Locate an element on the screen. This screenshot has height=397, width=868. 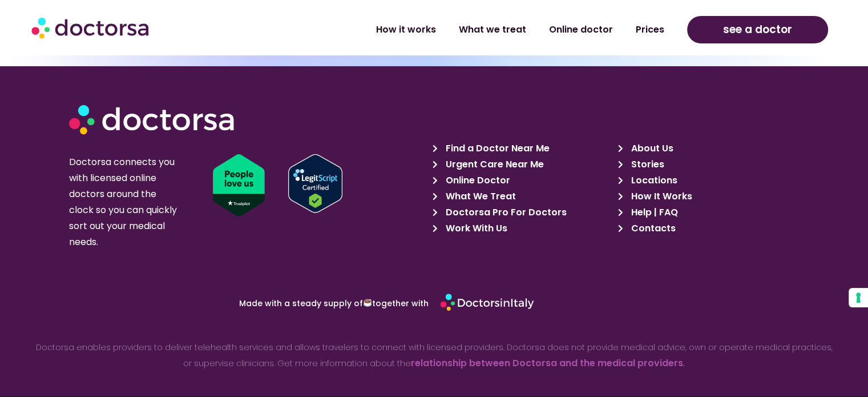
span: Find a Doctor Near Me is located at coordinates (496, 149).